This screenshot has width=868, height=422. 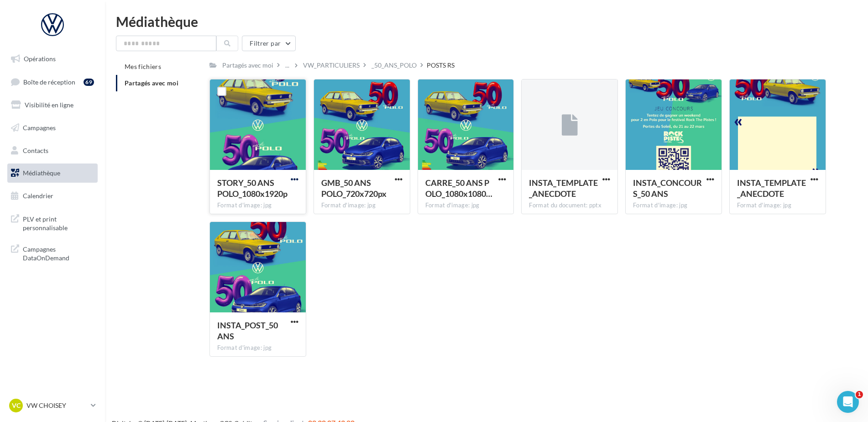 What do you see at coordinates (52, 252) in the screenshot?
I see `a: Campagnes DataOnDemand` at bounding box center [52, 252].